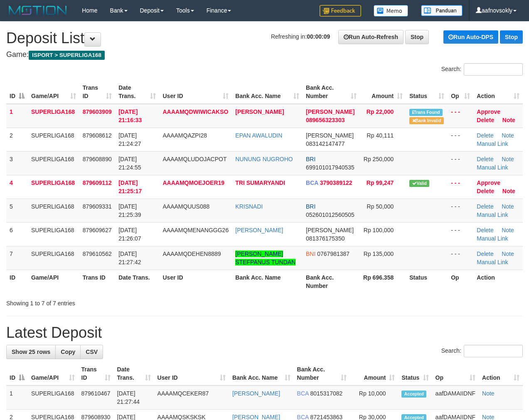 This screenshot has height=420, width=529. What do you see at coordinates (264, 333) in the screenshot?
I see `h1: Latest Deposit` at bounding box center [264, 333].